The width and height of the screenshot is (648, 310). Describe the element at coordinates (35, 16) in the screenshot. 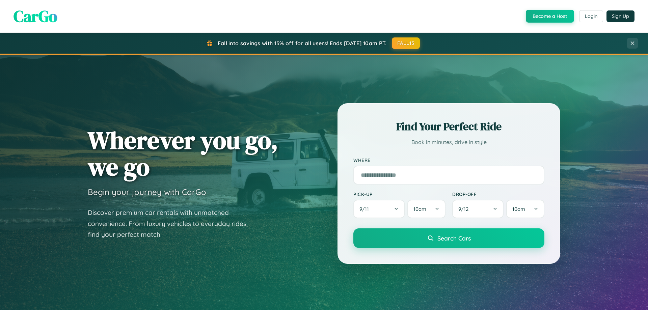

I see `span: CarGo` at that location.